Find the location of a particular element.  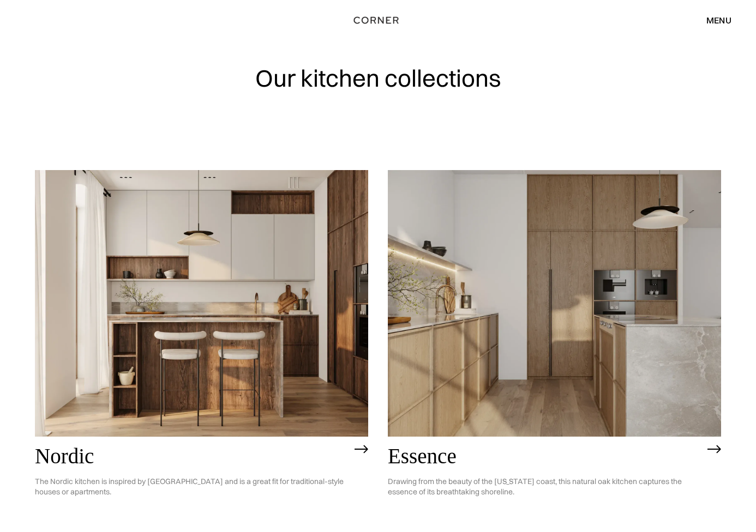

h1: Our kitchen collections is located at coordinates (378, 78).